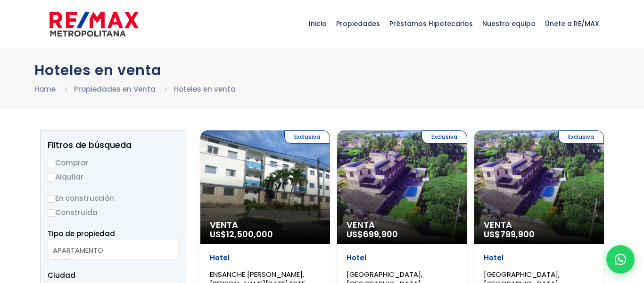 Image resolution: width=644 pixels, height=283 pixels. Describe the element at coordinates (113, 162) in the screenshot. I see `label: Comprar` at that location.